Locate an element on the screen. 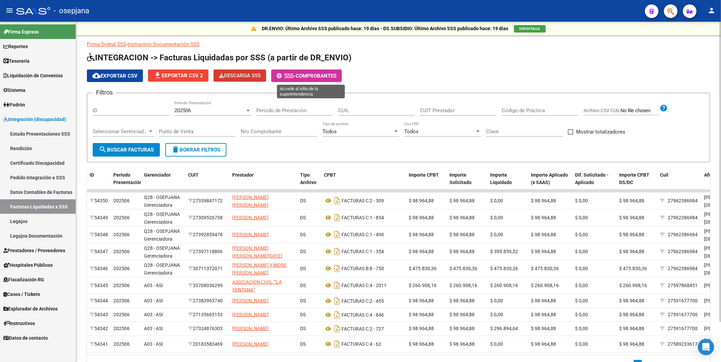 Image resolution: width=721 pixels, height=362 pixels. datatable-header-cell: Gerenciador is located at coordinates (163, 183).